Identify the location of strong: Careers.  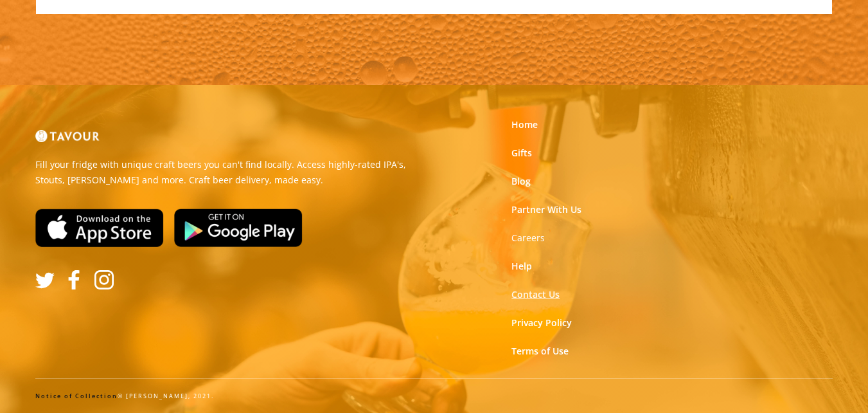
(528, 237).